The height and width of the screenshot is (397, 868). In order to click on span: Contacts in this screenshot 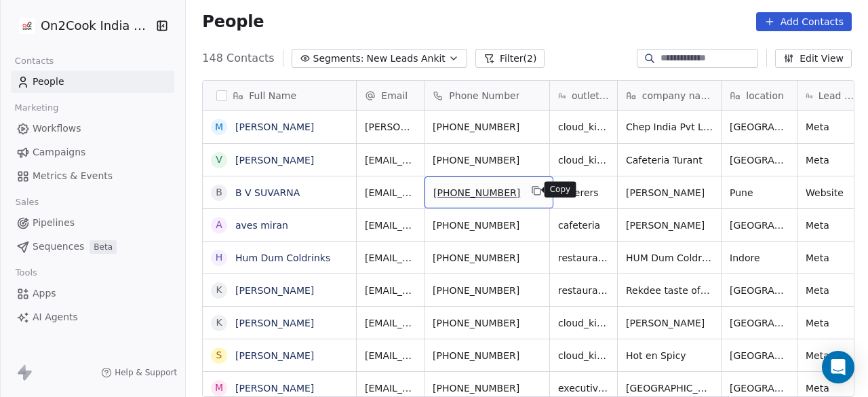, I will do `click(34, 62)`.